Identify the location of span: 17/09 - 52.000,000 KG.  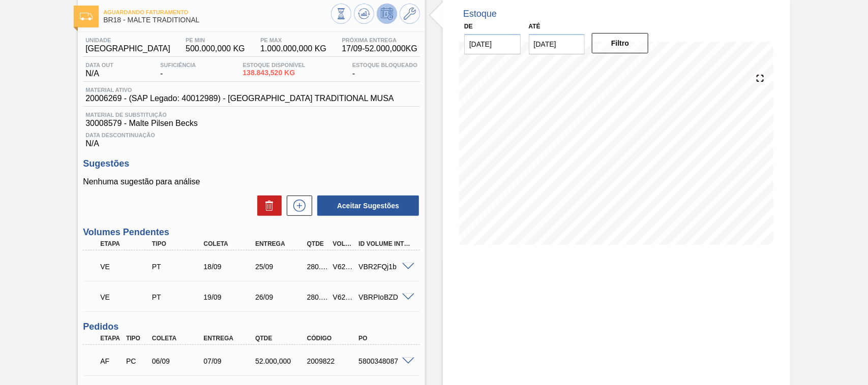
(379, 49).